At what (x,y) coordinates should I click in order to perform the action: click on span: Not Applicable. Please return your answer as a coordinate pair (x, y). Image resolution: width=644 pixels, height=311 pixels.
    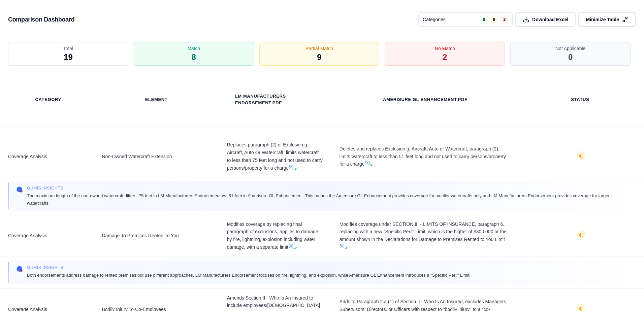
    Looking at the image, I should click on (571, 48).